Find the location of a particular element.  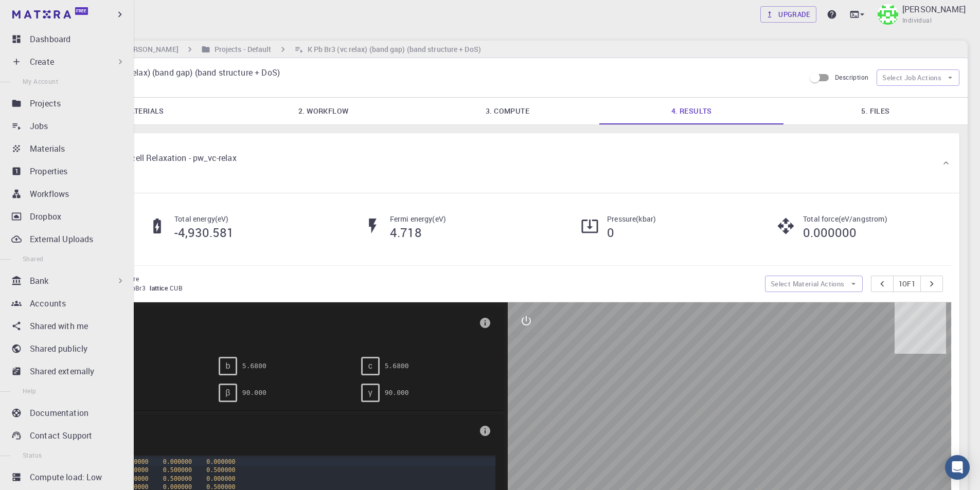

h5: -4,930.581 is located at coordinates (204, 232).